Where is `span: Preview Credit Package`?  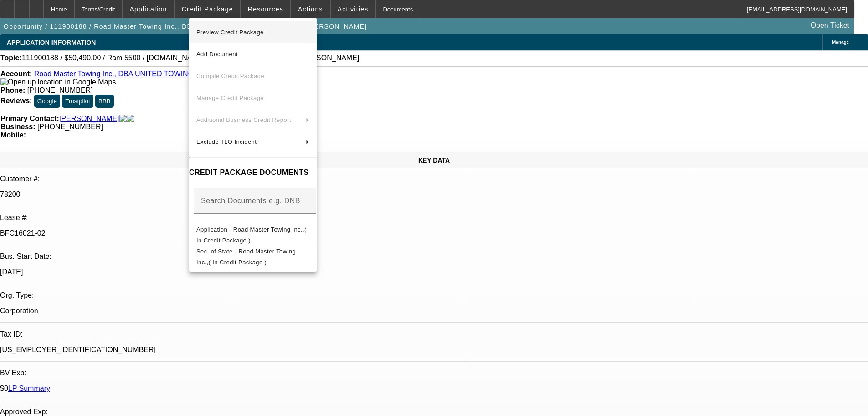
span: Preview Credit Package is located at coordinates (230, 32).